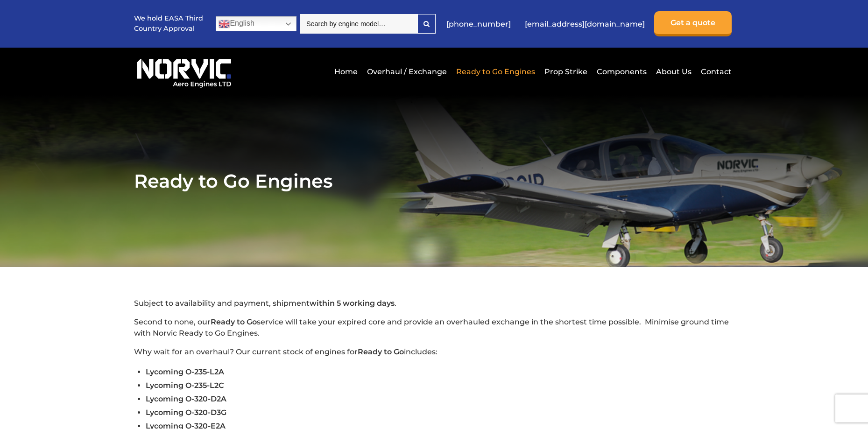 This screenshot has height=429, width=868. I want to click on a: English, so click(256, 24).